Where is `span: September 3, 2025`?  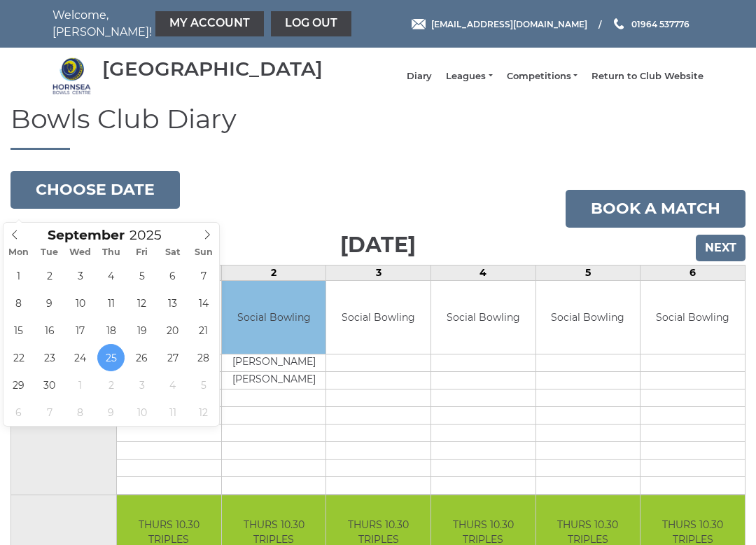 span: September 3, 2025 is located at coordinates (80, 275).